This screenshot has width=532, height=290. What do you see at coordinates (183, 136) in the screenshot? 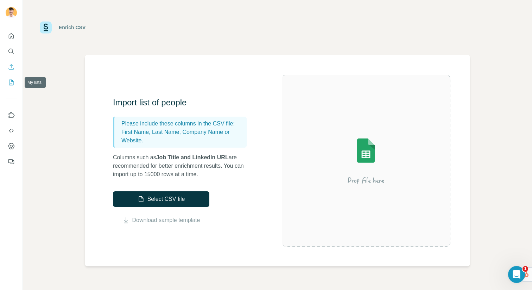
I see `p: First Name, Last Name, Company Name or Website.` at bounding box center [183, 136].